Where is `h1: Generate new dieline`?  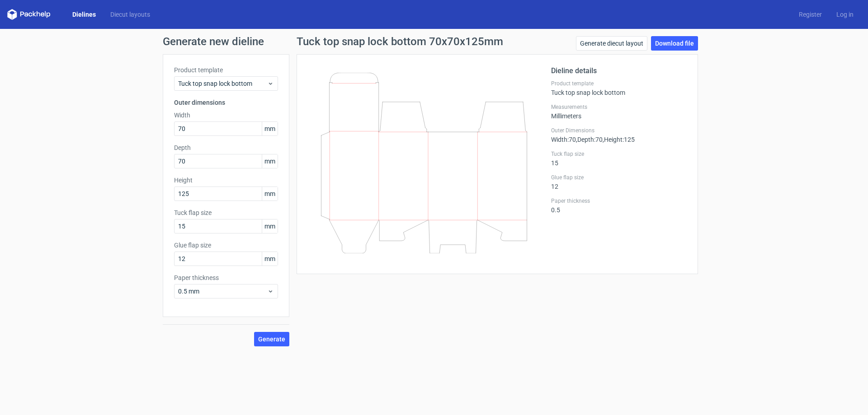
h1: Generate new dieline is located at coordinates (434, 42).